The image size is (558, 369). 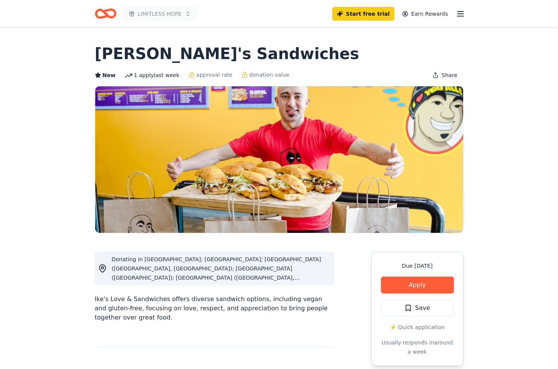 What do you see at coordinates (210, 75) in the screenshot?
I see `a: approval rate` at bounding box center [210, 75].